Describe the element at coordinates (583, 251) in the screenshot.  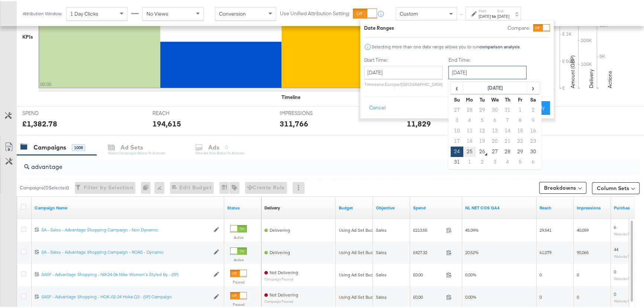
I see `span: 90,065` at that location.